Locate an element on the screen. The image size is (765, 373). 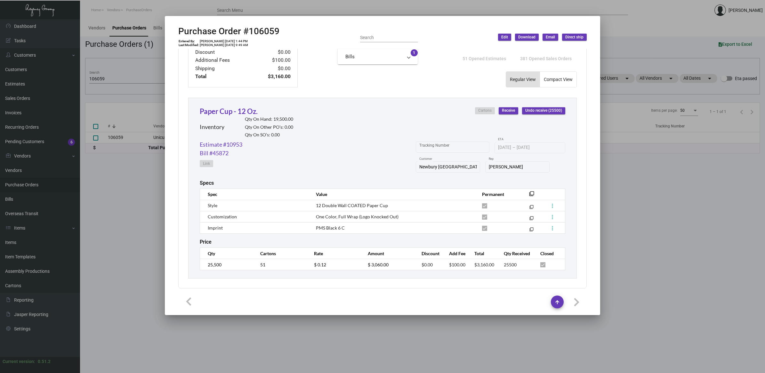
span: 12 Double Wall COATED Paper Cup is located at coordinates (352, 205).